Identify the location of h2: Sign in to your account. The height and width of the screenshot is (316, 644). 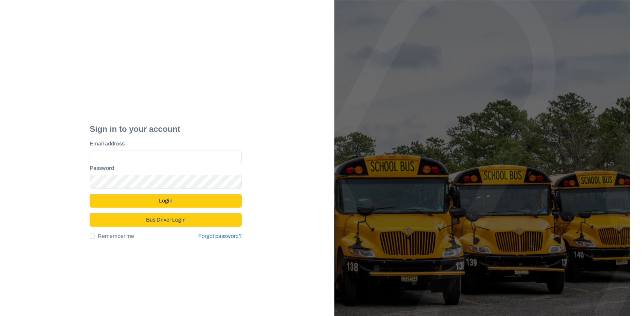
(166, 129).